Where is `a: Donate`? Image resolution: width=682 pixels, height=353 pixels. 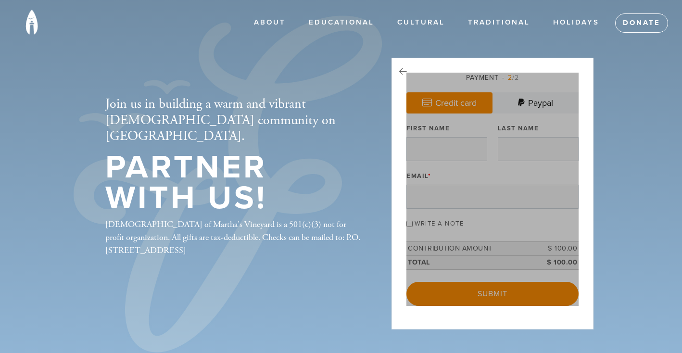
a: Donate is located at coordinates (642, 23).